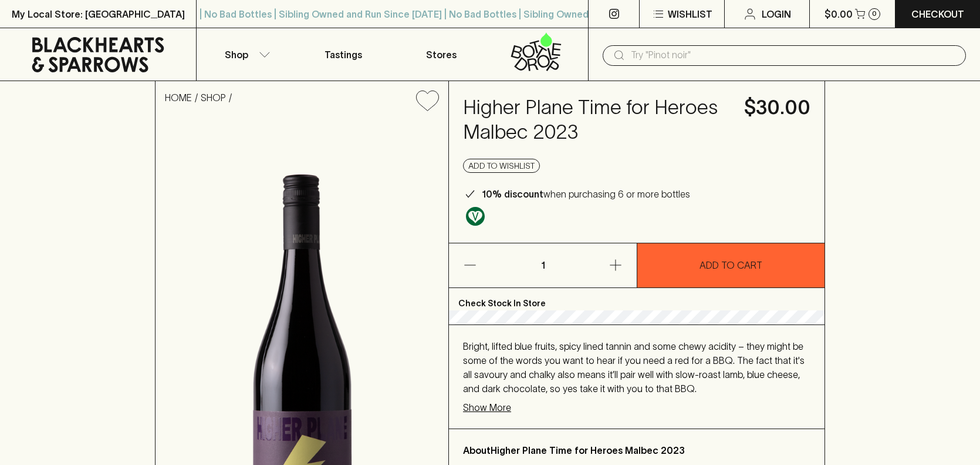  Describe the element at coordinates (475, 216) in the screenshot. I see `img: Vegan` at that location.